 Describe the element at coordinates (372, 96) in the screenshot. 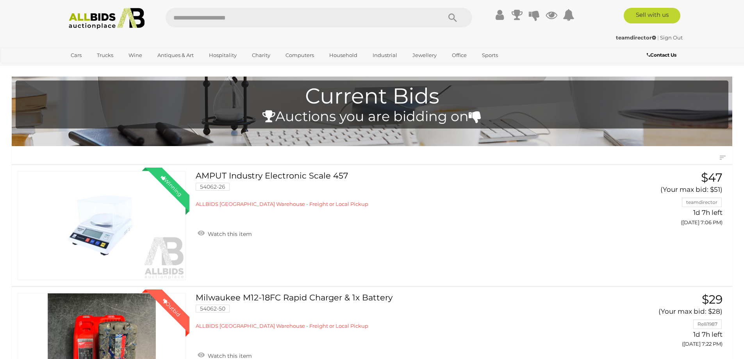

I see `h1: Current Bids` at that location.